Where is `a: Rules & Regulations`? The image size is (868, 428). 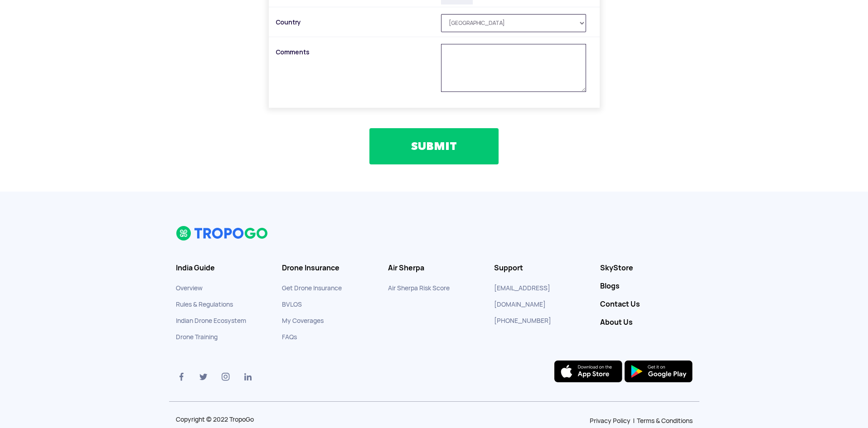
a: Rules & Regulations is located at coordinates (204, 305).